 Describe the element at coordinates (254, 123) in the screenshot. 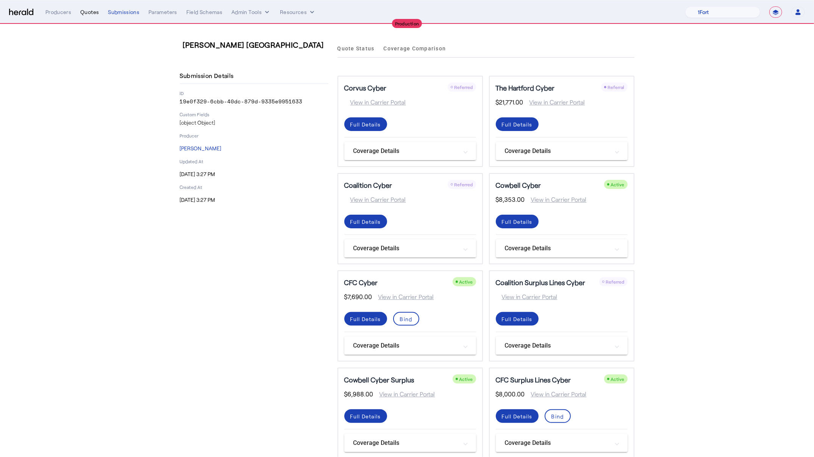

I see `p: [object Object]` at that location.